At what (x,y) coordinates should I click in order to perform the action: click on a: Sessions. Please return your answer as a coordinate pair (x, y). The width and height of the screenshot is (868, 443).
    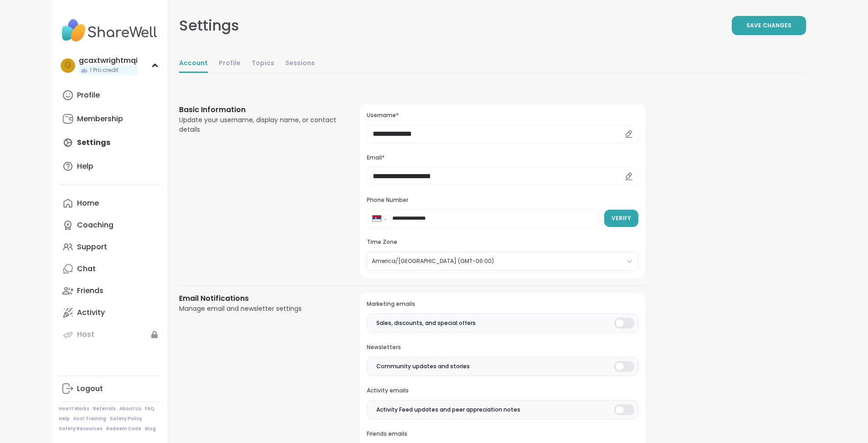
    Looking at the image, I should click on (300, 64).